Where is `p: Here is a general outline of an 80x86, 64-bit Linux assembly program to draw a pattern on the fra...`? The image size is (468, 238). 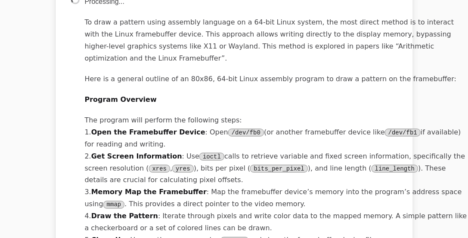 p: Here is a general outline of an 80x86, 64-bit Linux assembly program to draw a pattern on the fra... is located at coordinates (276, 79).